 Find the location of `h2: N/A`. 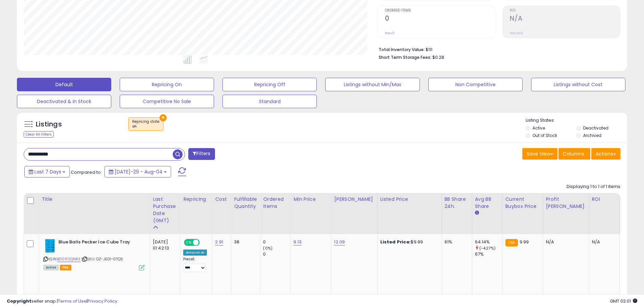

h2: N/A is located at coordinates (565, 19).